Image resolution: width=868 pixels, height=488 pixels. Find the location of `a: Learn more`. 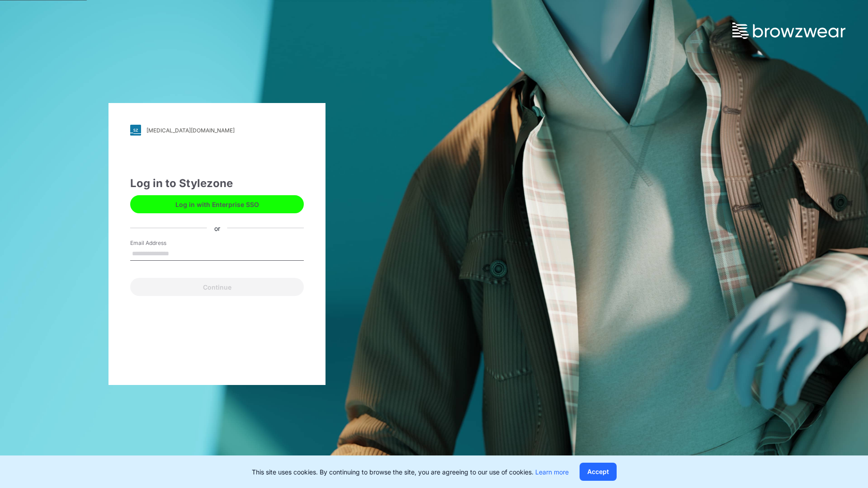

a: Learn more is located at coordinates (552, 471).